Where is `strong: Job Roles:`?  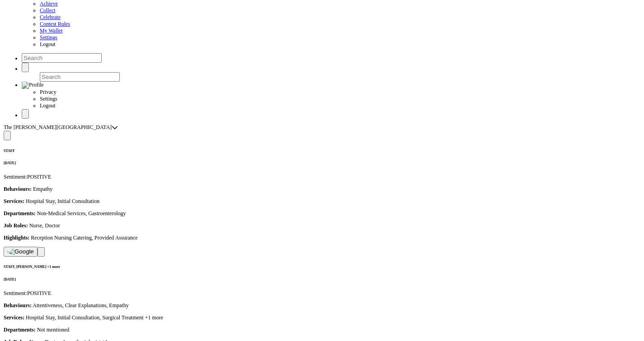 strong: Job Roles: is located at coordinates (16, 226).